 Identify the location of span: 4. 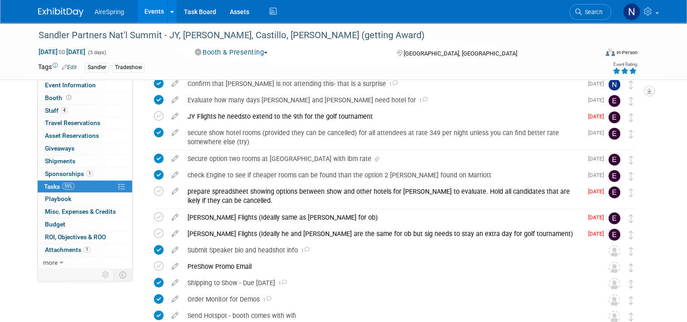
(64, 110).